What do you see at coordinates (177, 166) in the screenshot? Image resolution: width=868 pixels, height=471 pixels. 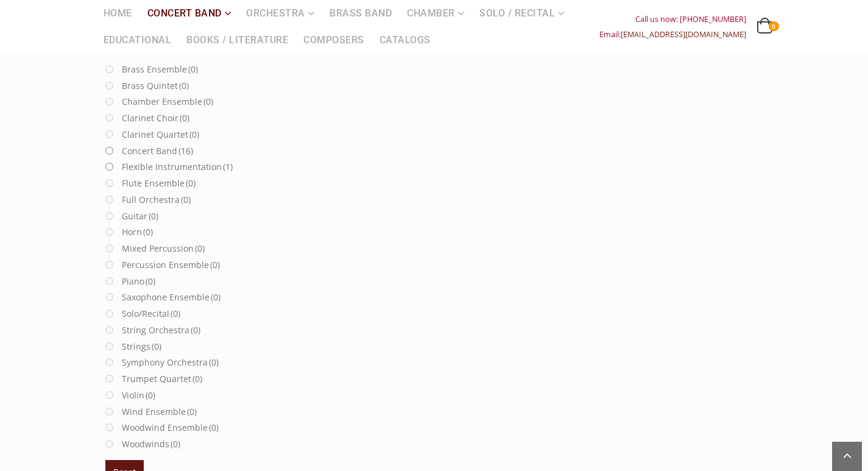 I see `label: Flexible Instrumentation` at bounding box center [177, 166].